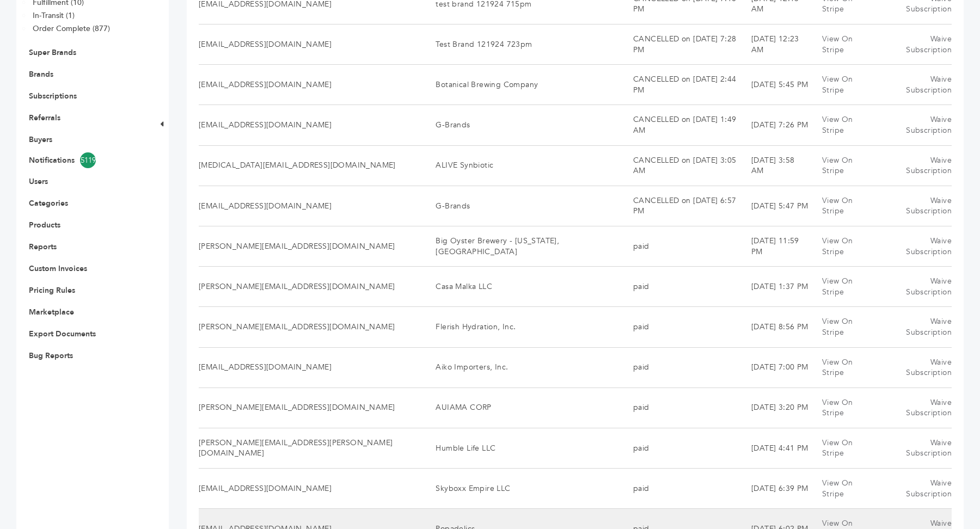 The height and width of the screenshot is (529, 980). What do you see at coordinates (54, 16) in the screenshot?
I see `a: In-Transit (1)` at bounding box center [54, 16].